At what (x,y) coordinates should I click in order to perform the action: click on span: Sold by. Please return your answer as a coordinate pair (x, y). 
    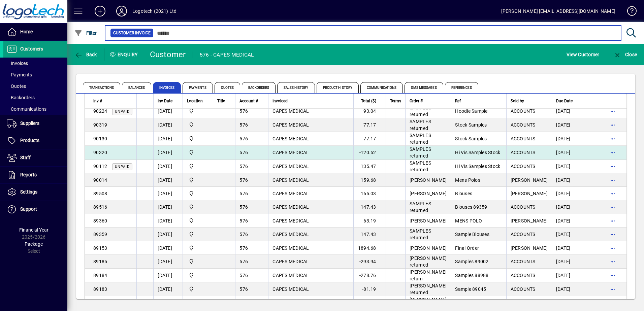
    Looking at the image, I should click on (518, 101).